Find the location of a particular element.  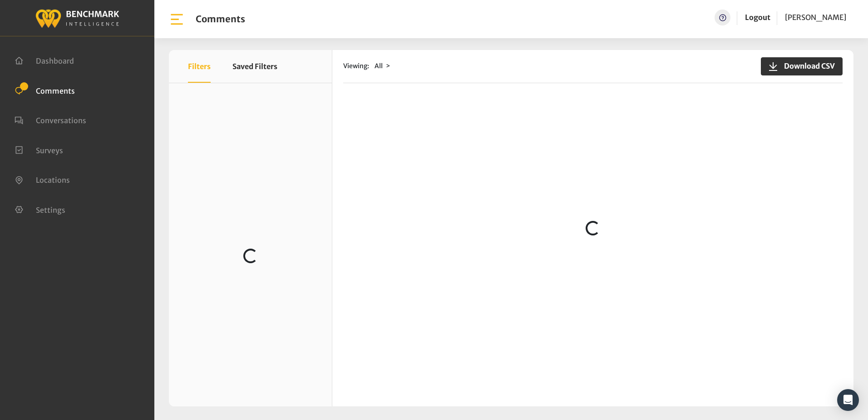

a: Settings is located at coordinates (40, 209).